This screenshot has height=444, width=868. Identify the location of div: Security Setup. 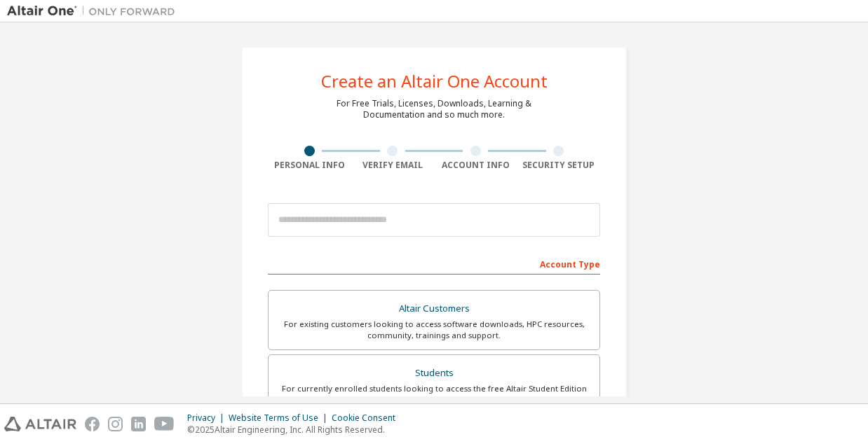
(558, 166).